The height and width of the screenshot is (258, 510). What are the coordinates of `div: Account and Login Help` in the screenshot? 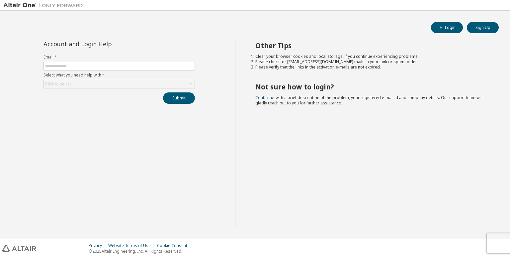 It's located at (104, 44).